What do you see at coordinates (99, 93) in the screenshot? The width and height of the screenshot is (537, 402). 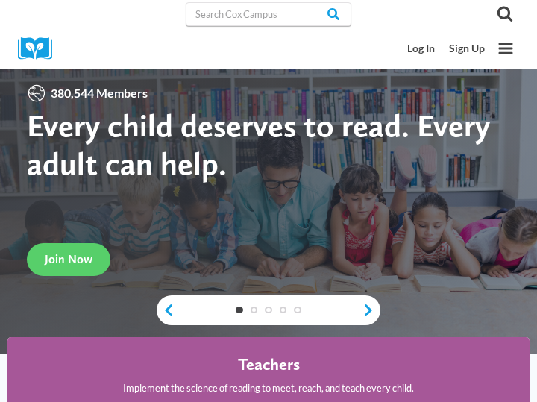 I see `span: 380,544 Members` at bounding box center [99, 93].